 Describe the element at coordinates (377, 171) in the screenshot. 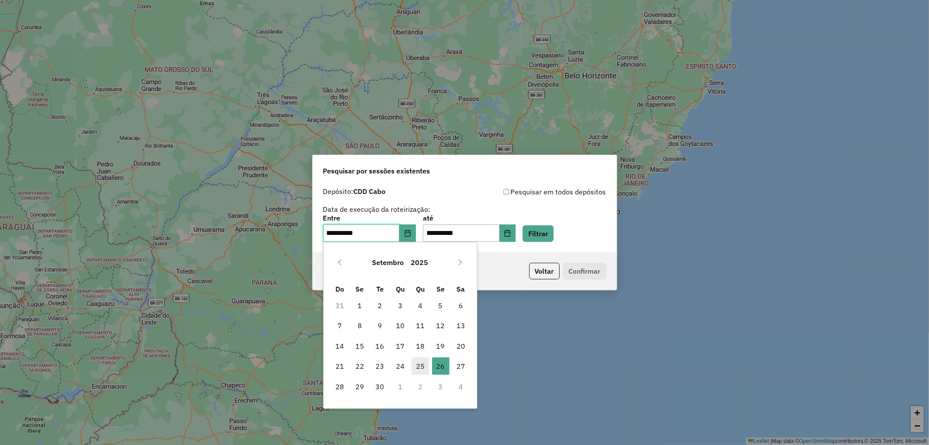

I see `span: Pesquisar por sessões existentes` at that location.